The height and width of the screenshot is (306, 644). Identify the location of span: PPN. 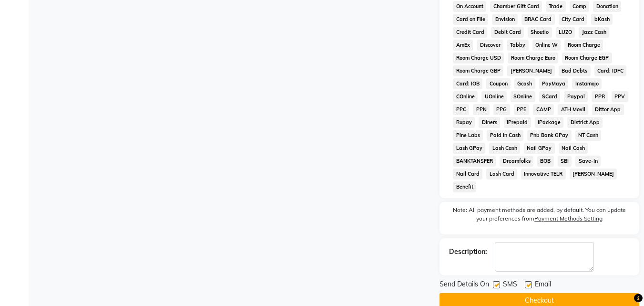
(481, 110).